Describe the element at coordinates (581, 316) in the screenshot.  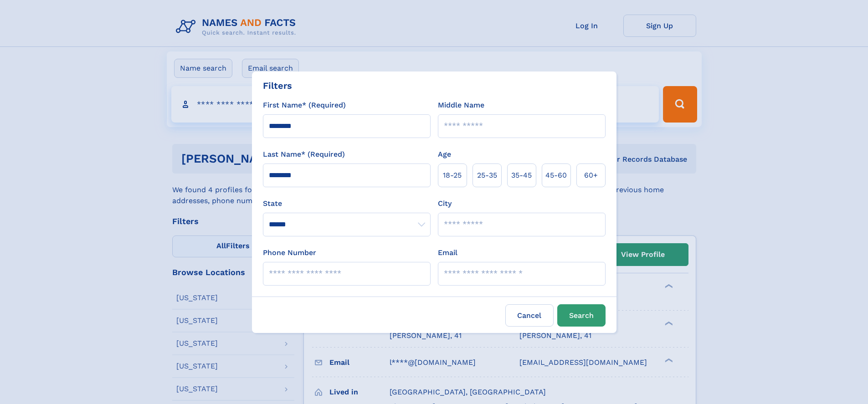
I see `button: Search` at that location.